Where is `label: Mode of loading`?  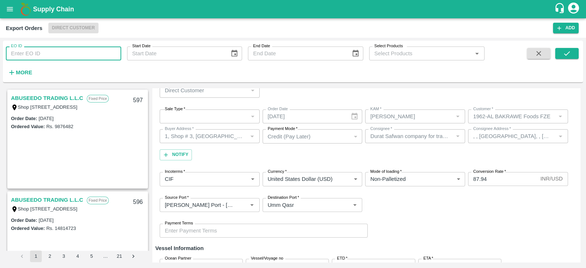
label: Mode of loading is located at coordinates (386, 172).